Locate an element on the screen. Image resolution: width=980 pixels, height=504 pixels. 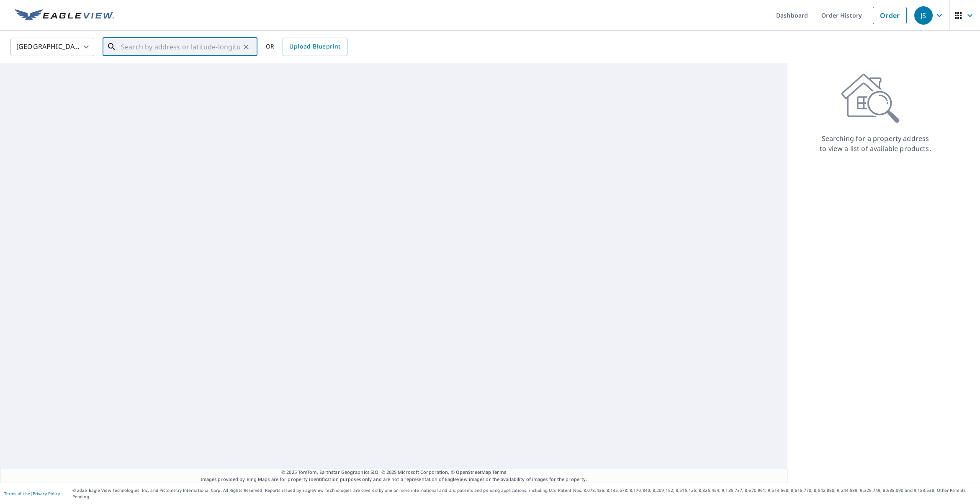
span: Upload Blueprint is located at coordinates (315, 47).